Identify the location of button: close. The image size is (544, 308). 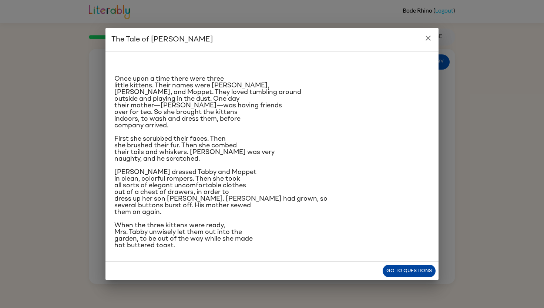
(428, 38).